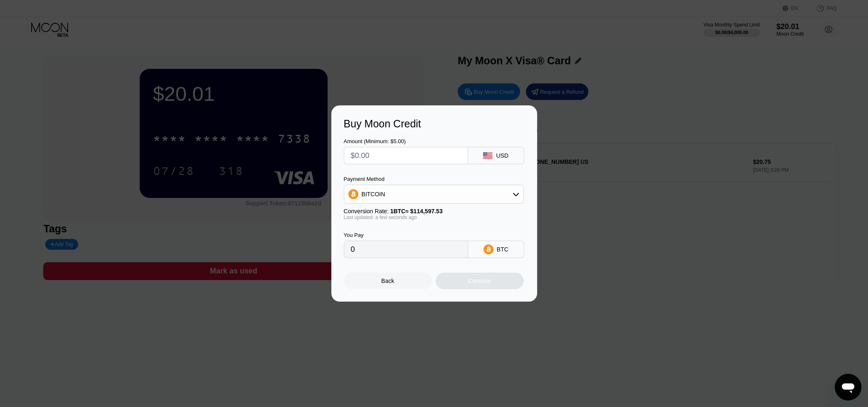 This screenshot has width=868, height=407. What do you see at coordinates (502, 250) in the screenshot?
I see `div: BTC` at bounding box center [502, 250].